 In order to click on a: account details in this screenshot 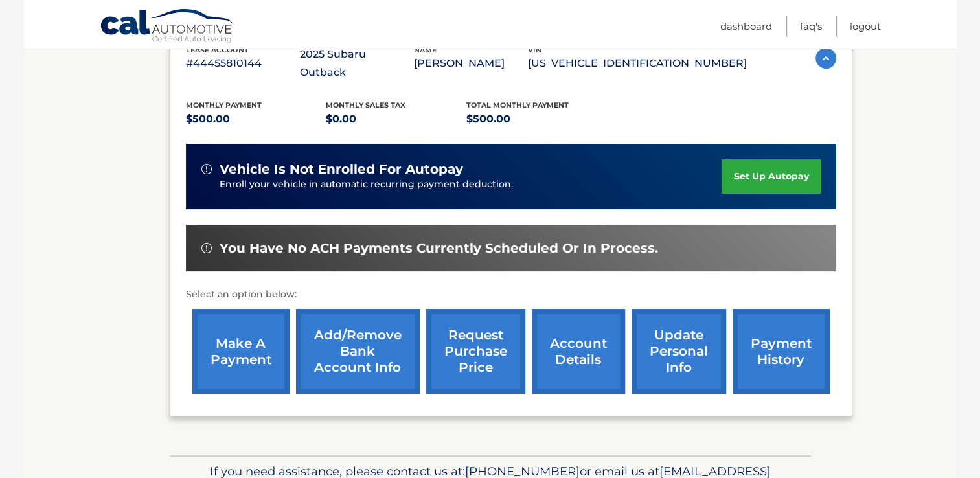, I will do `click(579, 351)`.